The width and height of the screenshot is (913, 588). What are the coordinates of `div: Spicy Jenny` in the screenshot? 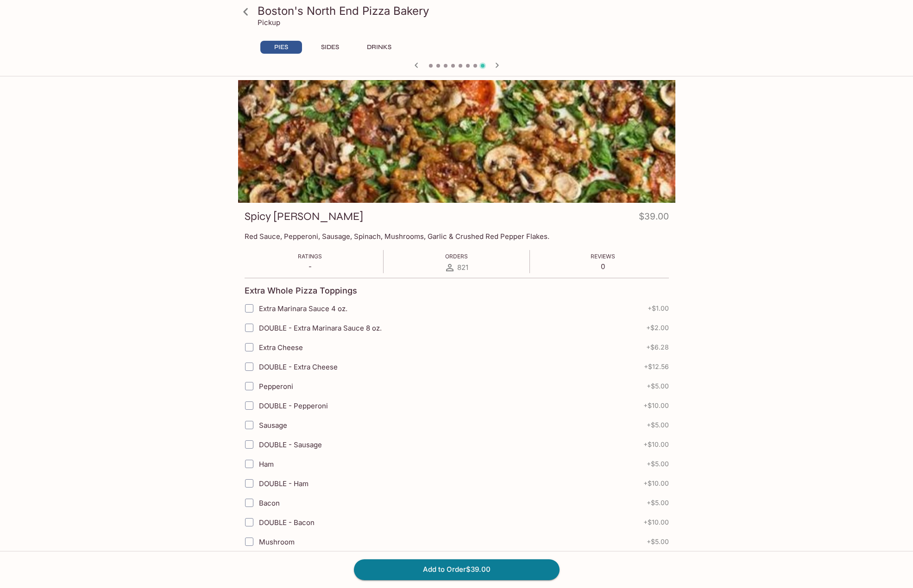 It's located at (457, 141).